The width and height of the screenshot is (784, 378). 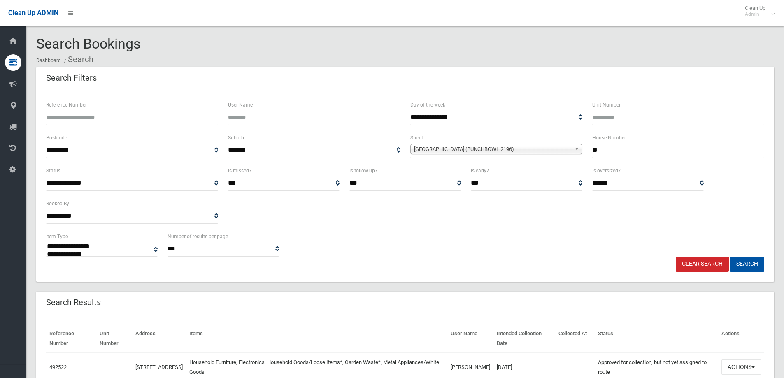 I want to click on label: Status, so click(x=53, y=171).